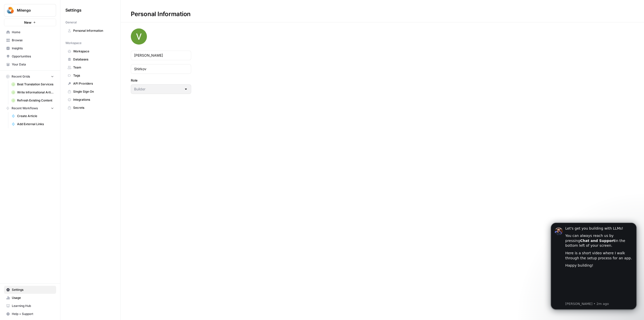 Image resolution: width=644 pixels, height=320 pixels. I want to click on span: Help + Support, so click(33, 314).